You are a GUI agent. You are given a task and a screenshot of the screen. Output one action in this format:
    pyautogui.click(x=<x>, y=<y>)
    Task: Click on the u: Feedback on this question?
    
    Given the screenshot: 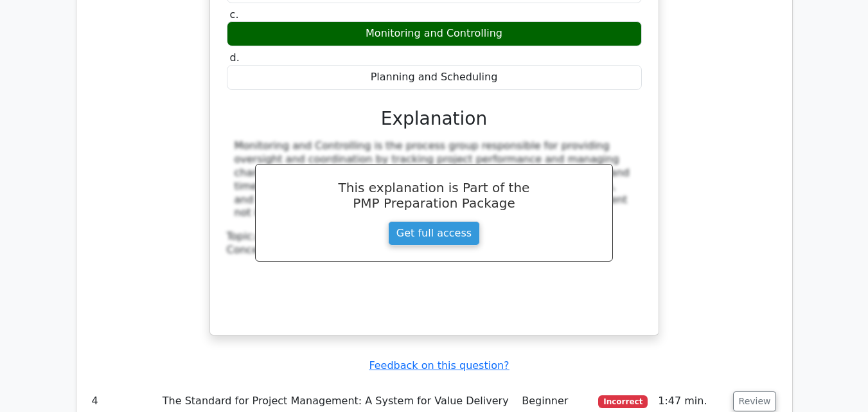 What is the action you would take?
    pyautogui.click(x=438, y=365)
    